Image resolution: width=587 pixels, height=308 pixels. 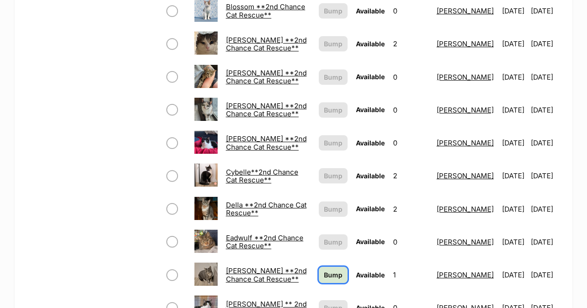 I want to click on a: Cybelle**2nd Chance Cat Rescue**, so click(x=262, y=176).